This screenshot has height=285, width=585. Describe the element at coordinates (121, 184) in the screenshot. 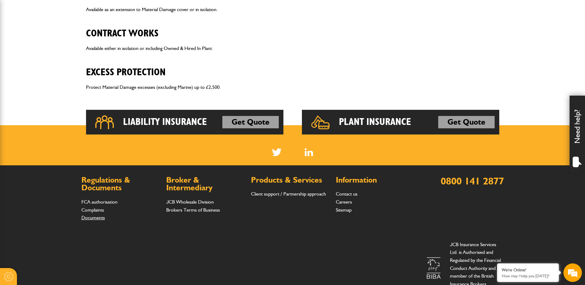

I see `h2: Regulations & Documents` at that location.